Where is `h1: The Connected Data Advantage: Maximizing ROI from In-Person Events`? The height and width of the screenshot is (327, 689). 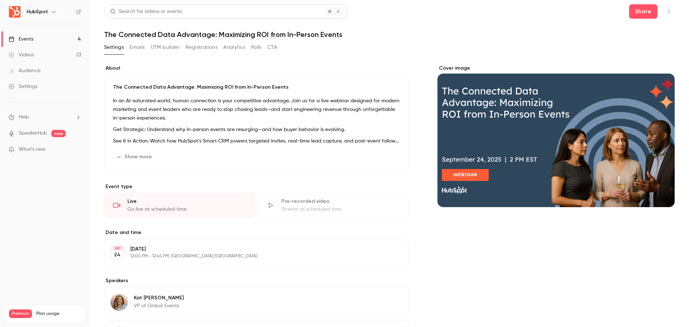 h1: The Connected Data Advantage: Maximizing ROI from In-Person Events is located at coordinates (389, 34).